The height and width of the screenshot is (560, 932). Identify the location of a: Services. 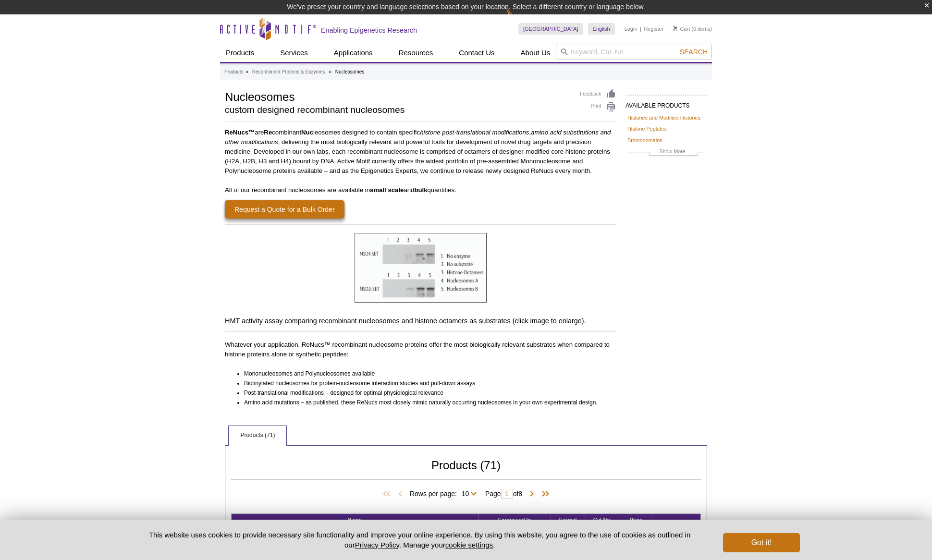
(294, 53).